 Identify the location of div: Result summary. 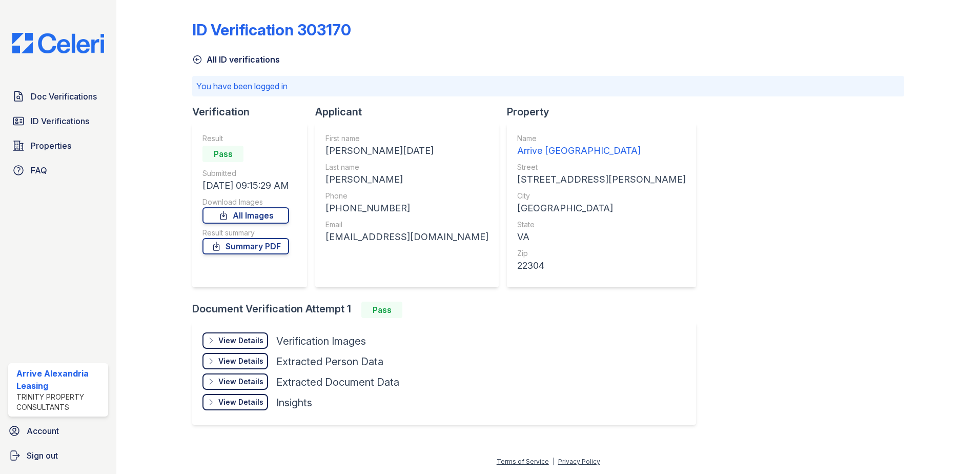
(245, 233).